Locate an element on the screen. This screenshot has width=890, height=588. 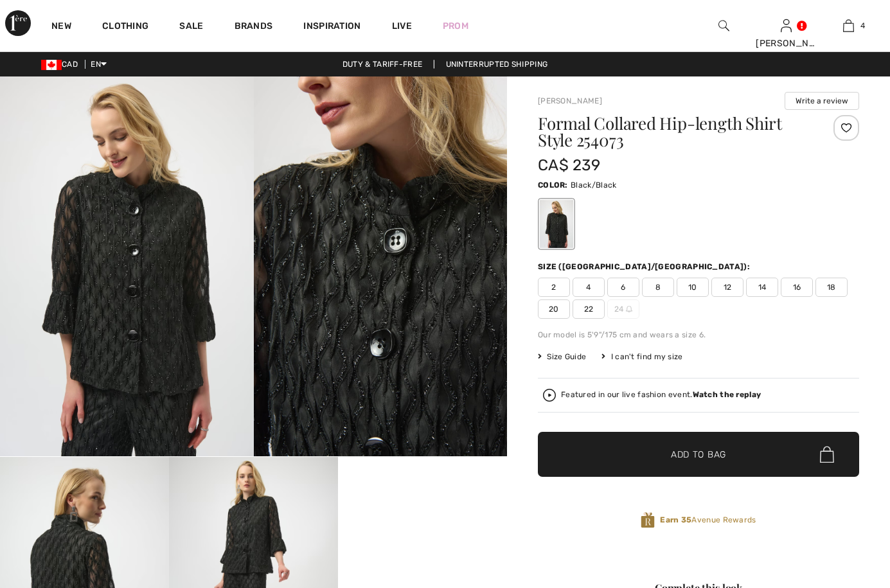
a: Sale is located at coordinates (191, 27).